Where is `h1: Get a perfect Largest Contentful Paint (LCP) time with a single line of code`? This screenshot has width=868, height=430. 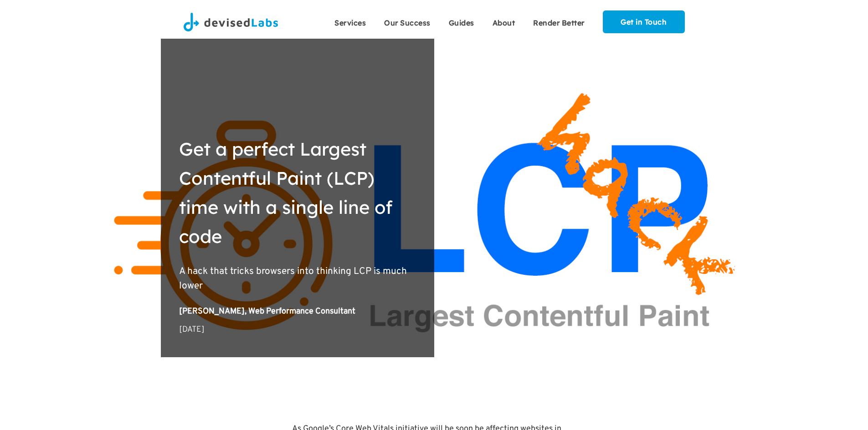
h1: Get a perfect Largest Contentful Paint (LCP) time with a single line of code is located at coordinates (298, 193).